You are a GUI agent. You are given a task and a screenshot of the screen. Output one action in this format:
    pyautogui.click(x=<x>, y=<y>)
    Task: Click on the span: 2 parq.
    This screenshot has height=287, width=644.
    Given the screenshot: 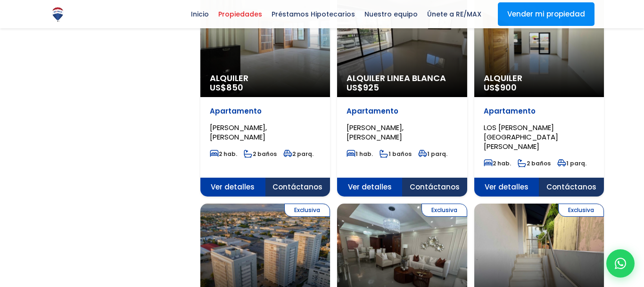 What is the action you would take?
    pyautogui.click(x=298, y=154)
    